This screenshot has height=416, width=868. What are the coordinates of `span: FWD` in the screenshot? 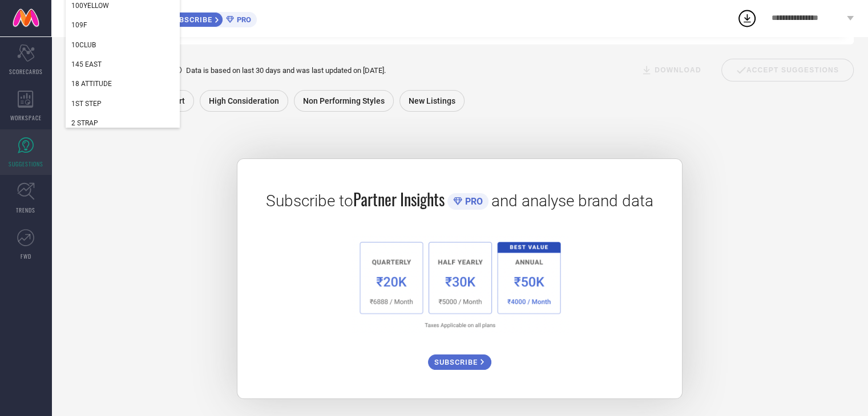 It's located at (26, 256).